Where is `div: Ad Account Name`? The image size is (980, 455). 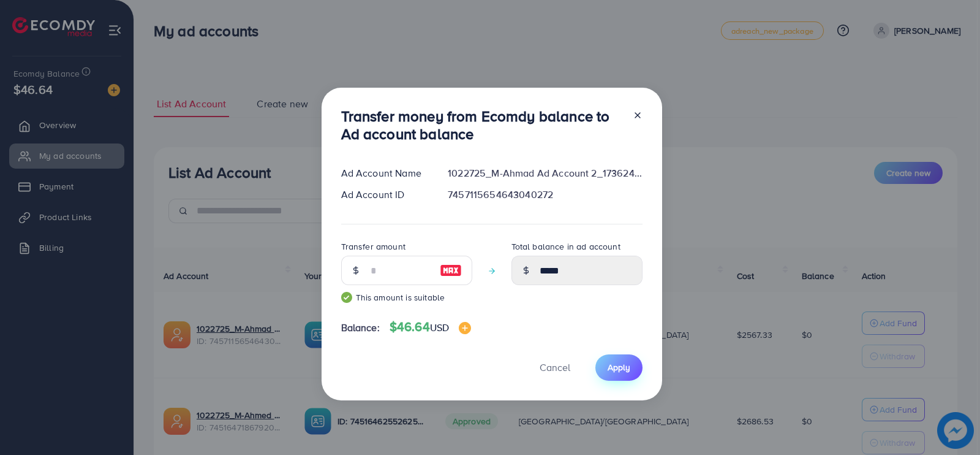
div: Ad Account Name is located at coordinates (384, 173).